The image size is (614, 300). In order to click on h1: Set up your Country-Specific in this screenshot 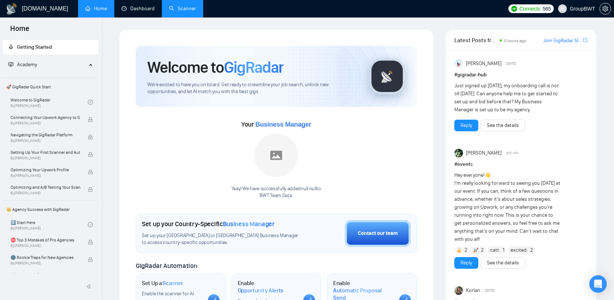, I will do `click(208, 224)`.